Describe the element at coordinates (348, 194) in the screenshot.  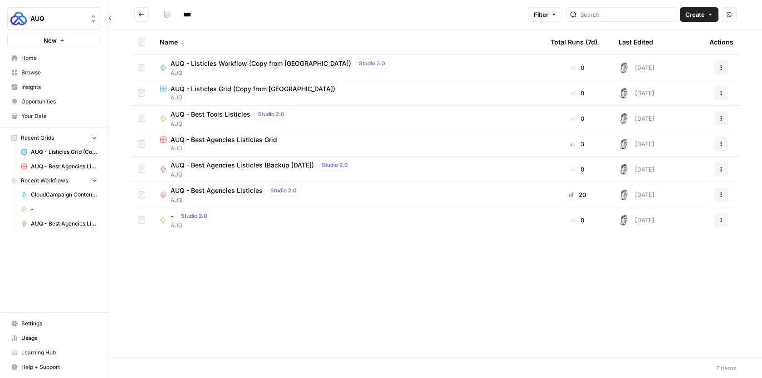
I see `a: AUQ - Best Agencies ListiclesStudio 2.0AUQ` at that location.